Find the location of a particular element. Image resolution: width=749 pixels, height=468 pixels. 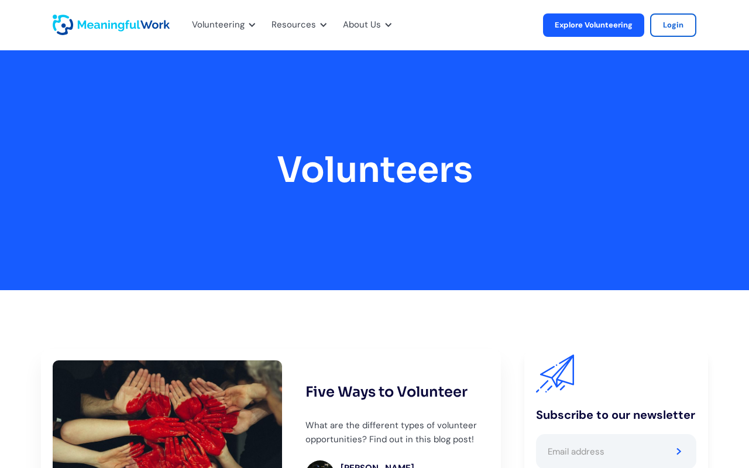

a: Login is located at coordinates (673, 25).